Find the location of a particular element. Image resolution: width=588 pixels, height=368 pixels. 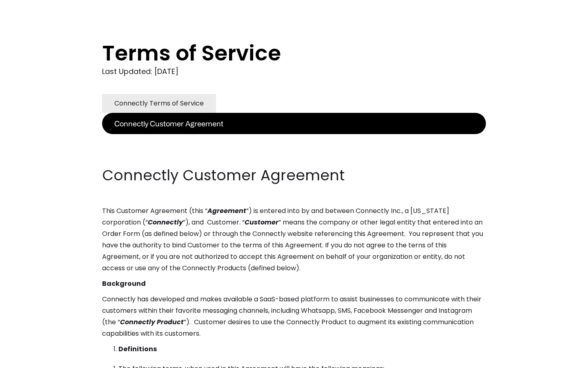

strong: Definitions is located at coordinates (137, 349).